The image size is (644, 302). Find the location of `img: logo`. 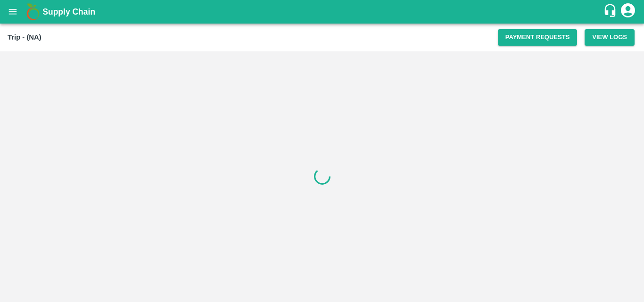

img: logo is located at coordinates (33, 12).